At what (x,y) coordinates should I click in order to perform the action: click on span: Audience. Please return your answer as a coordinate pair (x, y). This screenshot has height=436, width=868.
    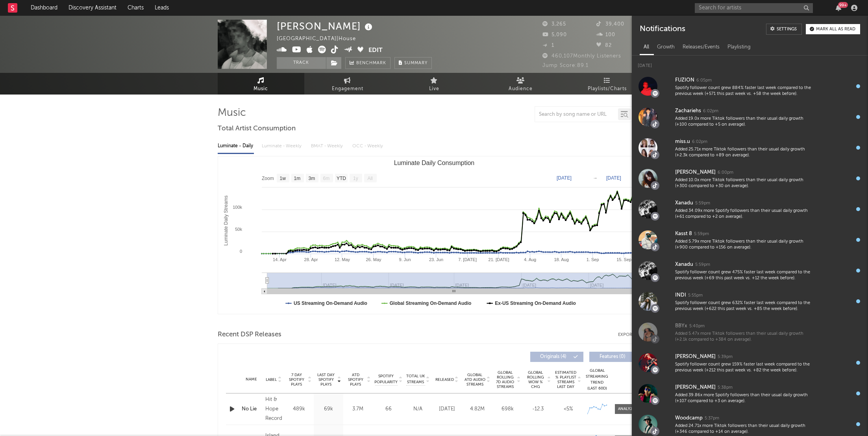
    Looking at the image, I should click on (521, 89).